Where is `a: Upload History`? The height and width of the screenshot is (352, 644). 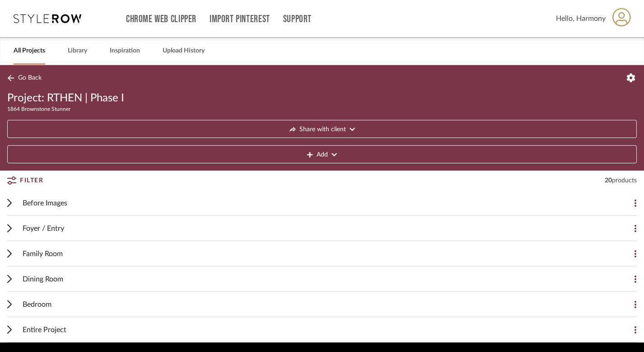 a: Upload History is located at coordinates (183, 51).